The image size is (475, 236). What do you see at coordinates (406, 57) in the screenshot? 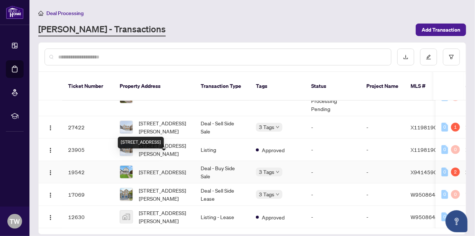
I see `span: download` at bounding box center [406, 57].